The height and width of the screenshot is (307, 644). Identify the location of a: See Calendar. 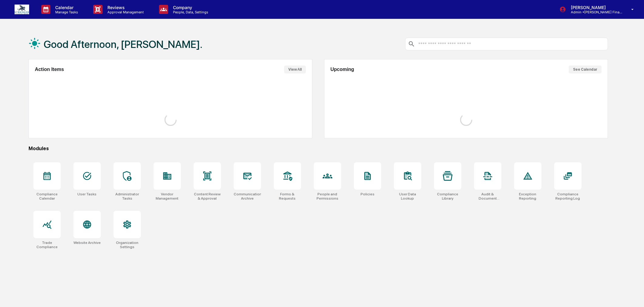
(585, 70).